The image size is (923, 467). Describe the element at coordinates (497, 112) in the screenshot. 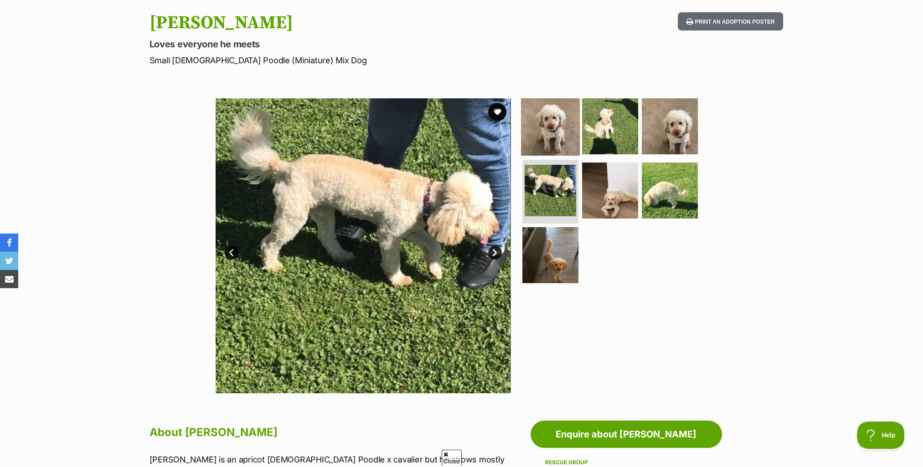

I see `button: favourite` at that location.